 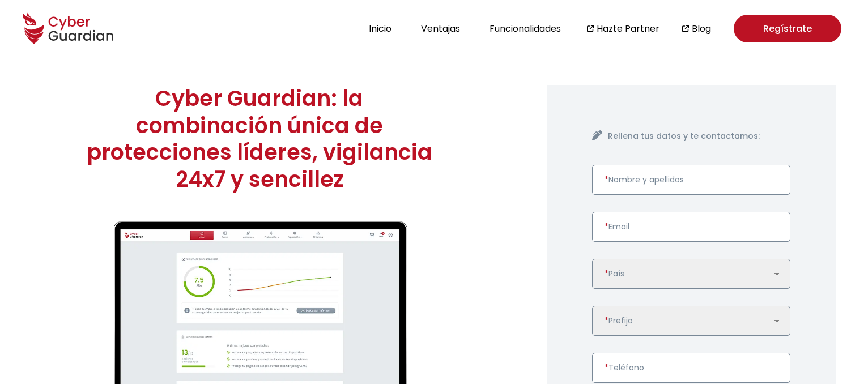 I want to click on a: Hazte Partner, so click(x=628, y=28).